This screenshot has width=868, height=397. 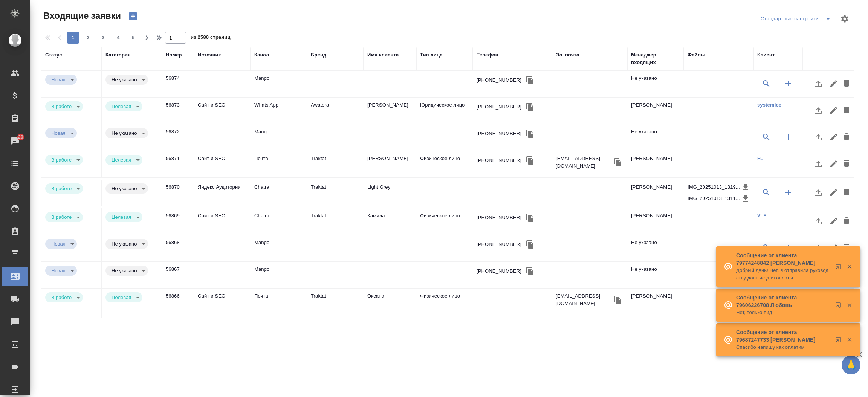 I want to click on p: IMG_20251013_1311..., so click(x=713, y=199).